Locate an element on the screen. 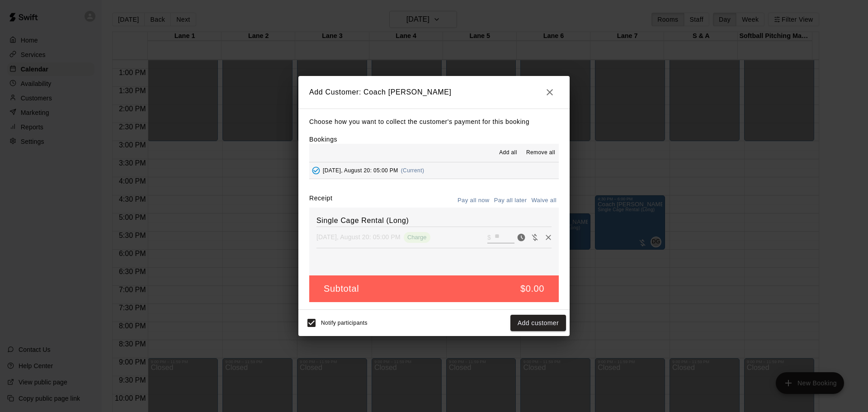 The image size is (868, 412). button: Remove is located at coordinates (549, 237).